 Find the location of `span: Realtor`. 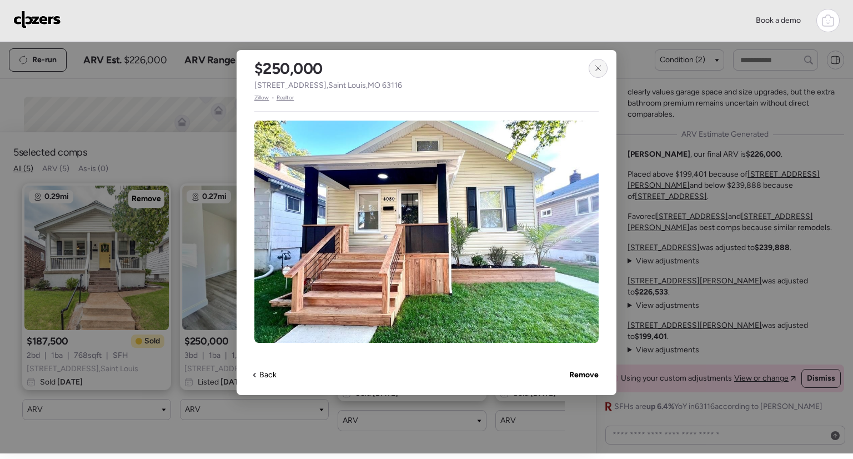

span: Realtor is located at coordinates (285, 98).